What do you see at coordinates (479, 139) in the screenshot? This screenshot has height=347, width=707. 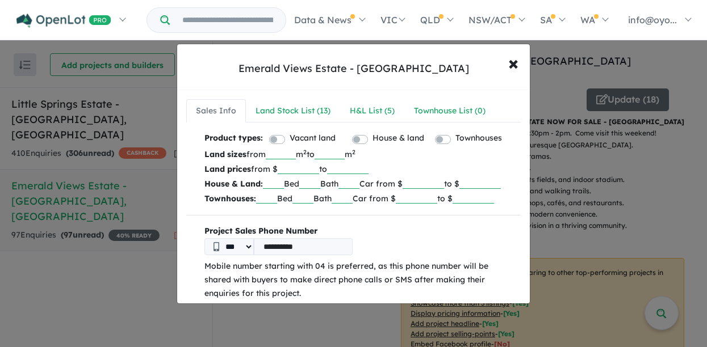 I see `label: Townhouses` at bounding box center [479, 139].